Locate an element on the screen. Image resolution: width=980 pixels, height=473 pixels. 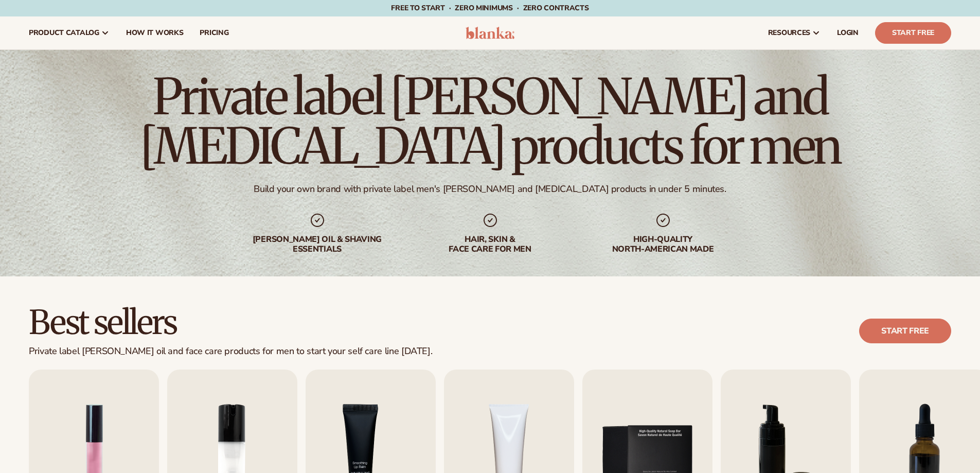
span: pricing is located at coordinates (214, 33).